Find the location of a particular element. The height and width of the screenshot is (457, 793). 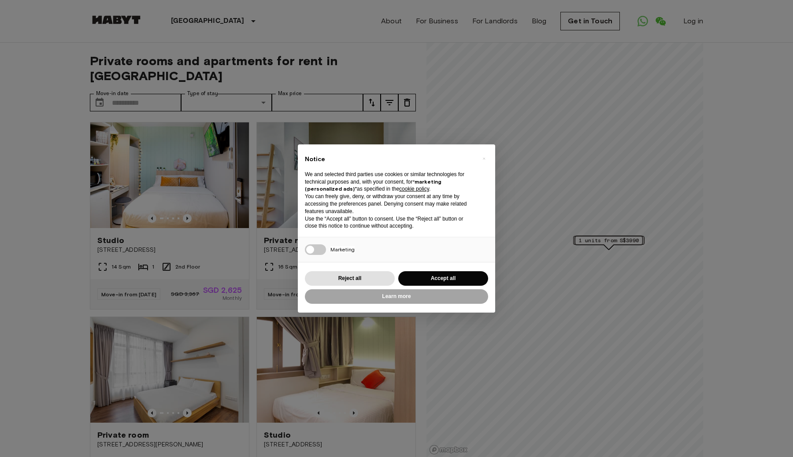

strong: “marketing (personalized ads)” is located at coordinates (373, 185).